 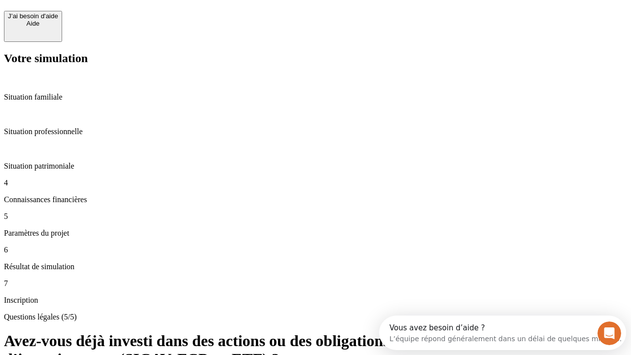 What do you see at coordinates (33, 23) in the screenshot?
I see `div: Aide` at bounding box center [33, 23].